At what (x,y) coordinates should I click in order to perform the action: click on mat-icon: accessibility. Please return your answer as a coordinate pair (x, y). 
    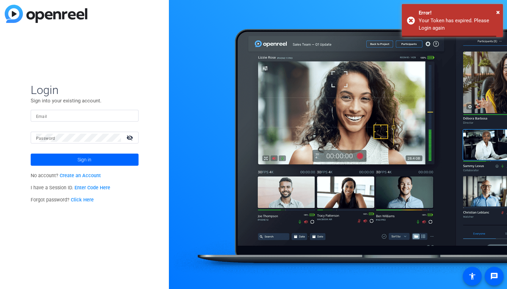
    Looking at the image, I should click on (472, 276).